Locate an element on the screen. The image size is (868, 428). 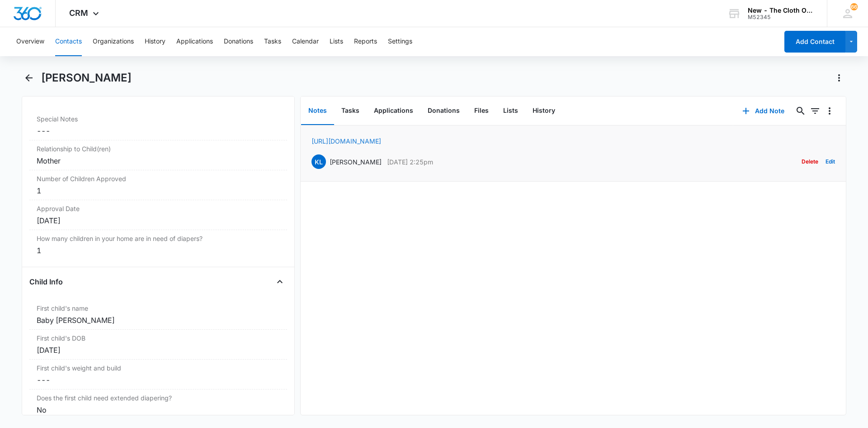
button: Overview is located at coordinates (31, 42).